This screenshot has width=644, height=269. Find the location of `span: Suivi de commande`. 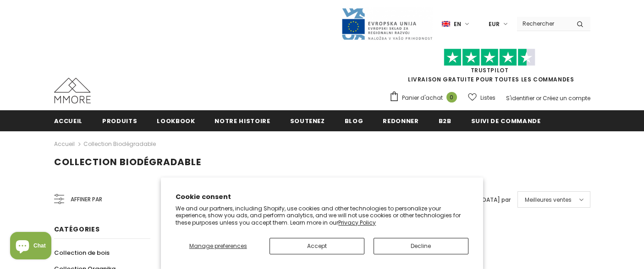

span: Suivi de commande is located at coordinates (506, 121).